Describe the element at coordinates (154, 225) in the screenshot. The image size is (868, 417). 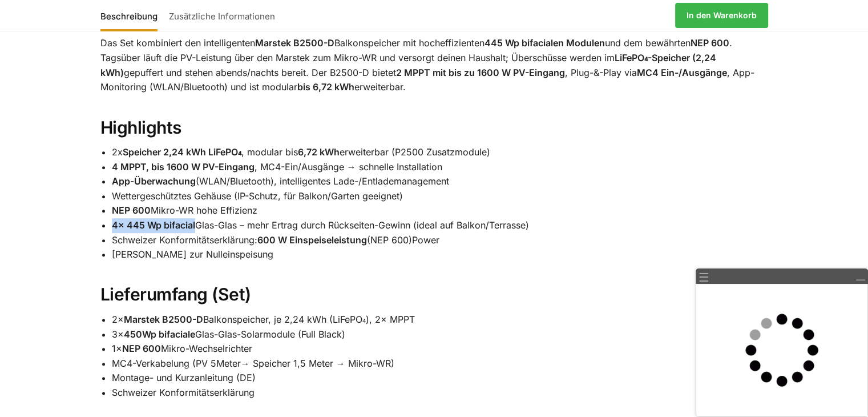
I see `strong: 4× 445 Wp bifacial` at that location.